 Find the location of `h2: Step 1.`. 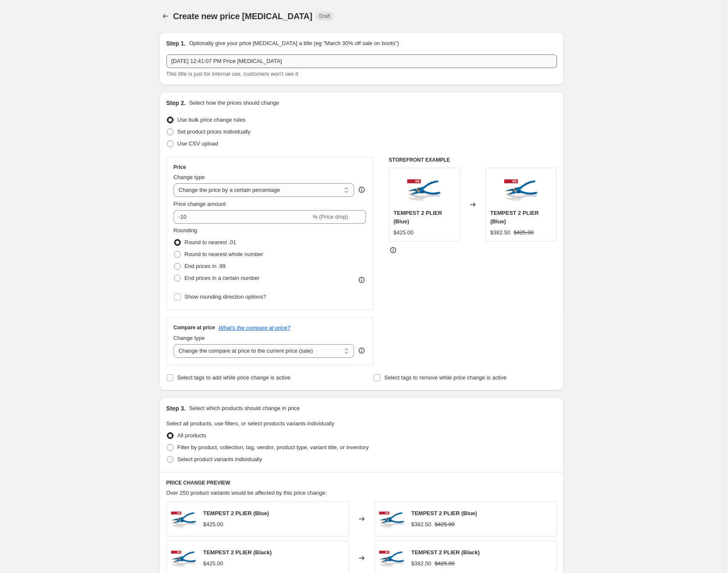

h2: Step 1. is located at coordinates (176, 44).